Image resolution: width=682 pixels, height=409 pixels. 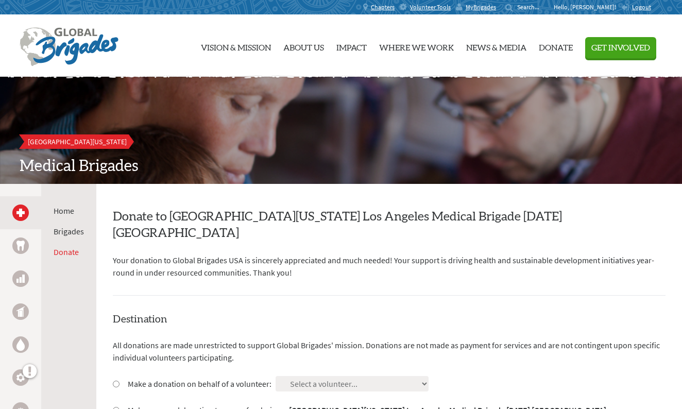 I want to click on label: Make a donation on behalf of a volunteer:, so click(x=199, y=384).